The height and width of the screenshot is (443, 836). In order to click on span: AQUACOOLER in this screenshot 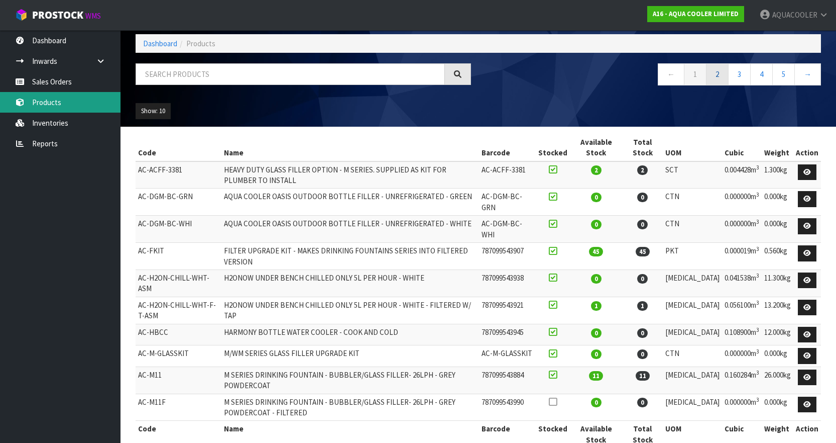, I will do `click(795, 15)`.